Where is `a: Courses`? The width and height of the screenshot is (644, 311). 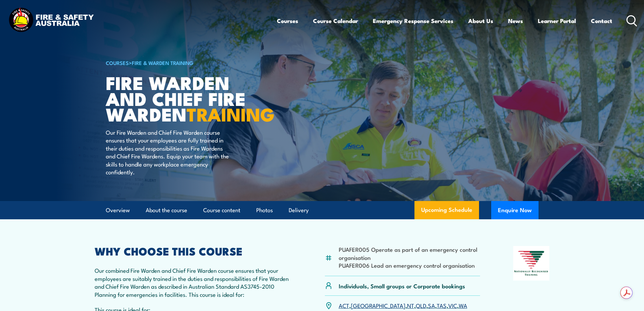 a: Courses is located at coordinates (287, 21).